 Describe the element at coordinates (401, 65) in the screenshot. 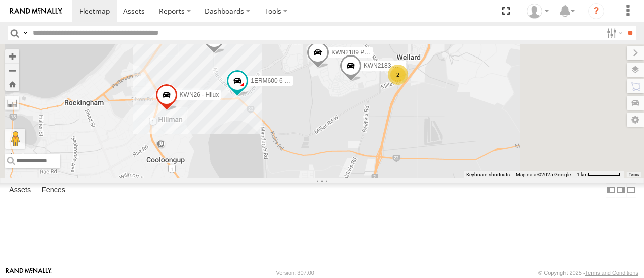

I see `span: KWN2183 Waste Education` at that location.